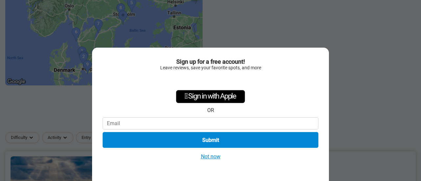  Describe the element at coordinates (210, 140) in the screenshot. I see `button: Submit` at that location.